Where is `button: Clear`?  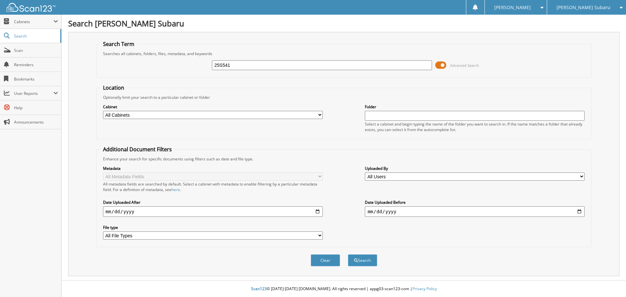
button: Clear is located at coordinates (325, 260).